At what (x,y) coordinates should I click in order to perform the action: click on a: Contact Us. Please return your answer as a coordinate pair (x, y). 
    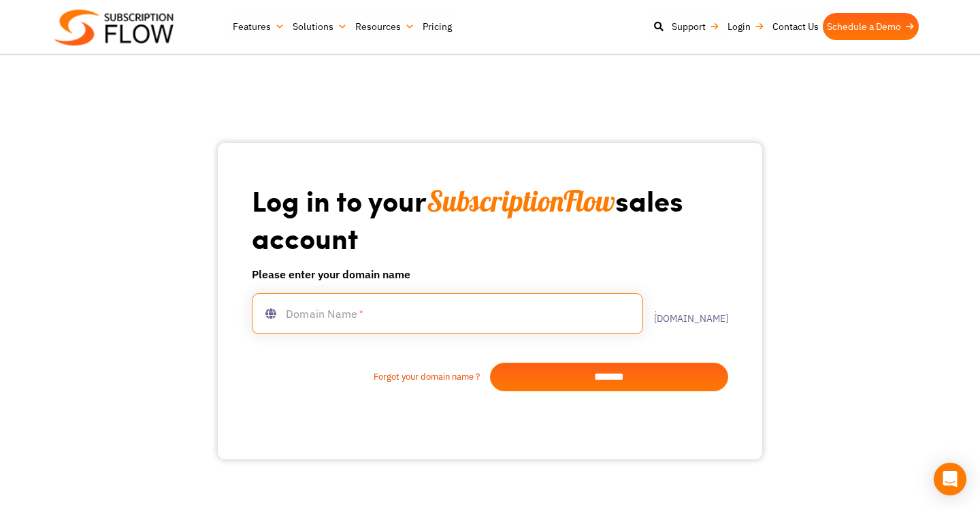
    Looking at the image, I should click on (796, 27).